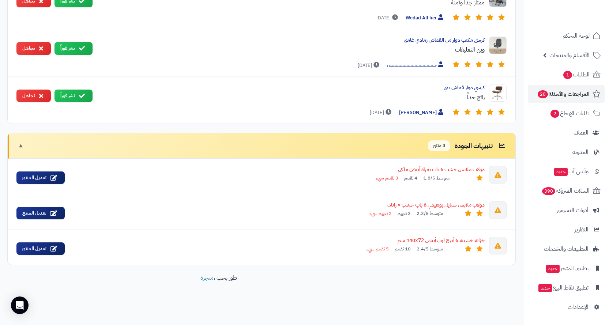  I want to click on span: 3 تقييم, so click(404, 214).